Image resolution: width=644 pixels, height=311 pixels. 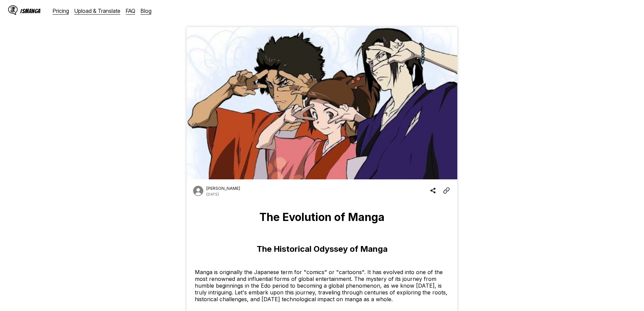 What do you see at coordinates (322, 286) in the screenshot?
I see `p: Manga is originally the Japanese term for "comics" or "cartoons". It has evolved into one of the ...` at bounding box center [322, 286].